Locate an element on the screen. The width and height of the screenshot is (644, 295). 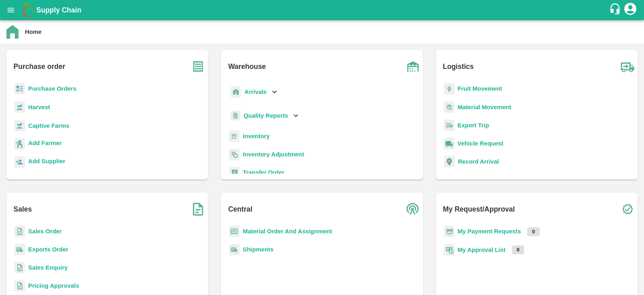
img: fruit is located at coordinates (449, 89).